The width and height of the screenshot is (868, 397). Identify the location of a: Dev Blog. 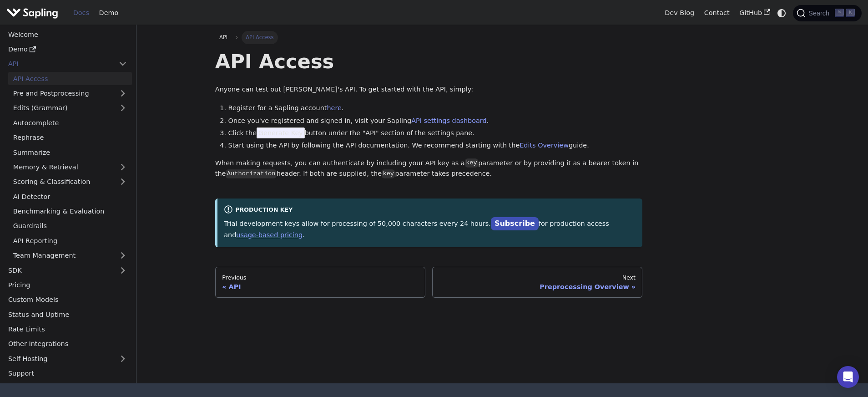
(679, 13).